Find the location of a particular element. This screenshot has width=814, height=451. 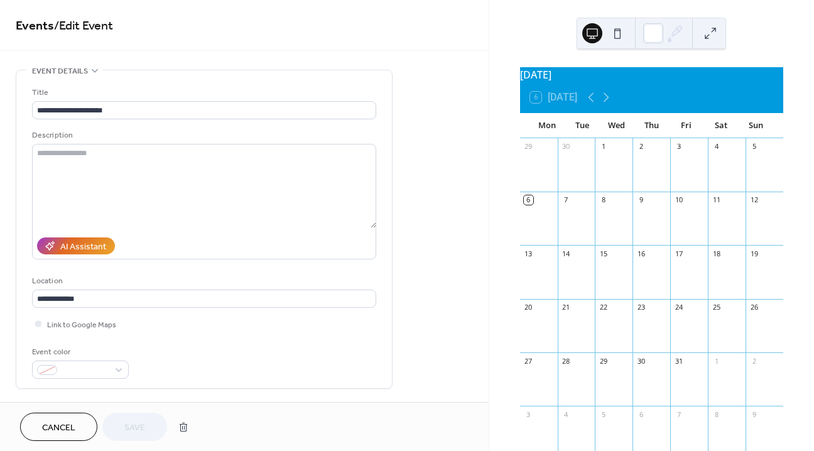

div: Tue is located at coordinates (581, 126).